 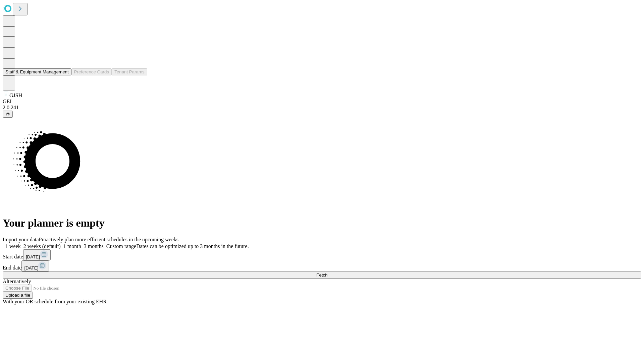 I want to click on button: Fetch, so click(x=322, y=275).